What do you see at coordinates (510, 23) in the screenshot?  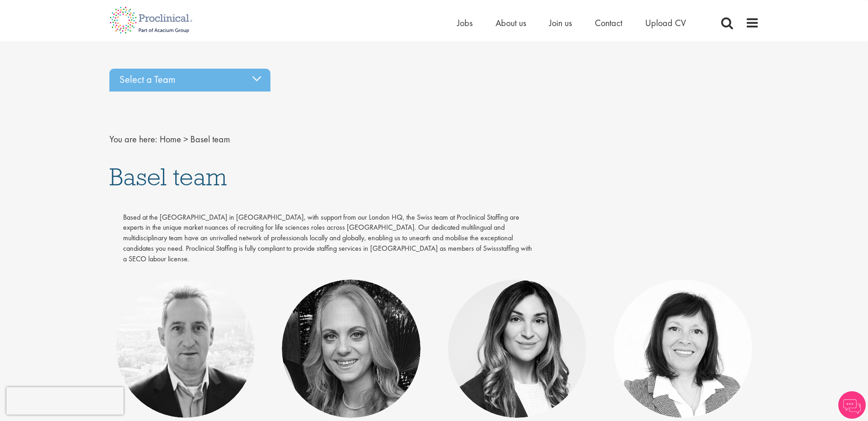 I see `a: About us` at bounding box center [510, 23].